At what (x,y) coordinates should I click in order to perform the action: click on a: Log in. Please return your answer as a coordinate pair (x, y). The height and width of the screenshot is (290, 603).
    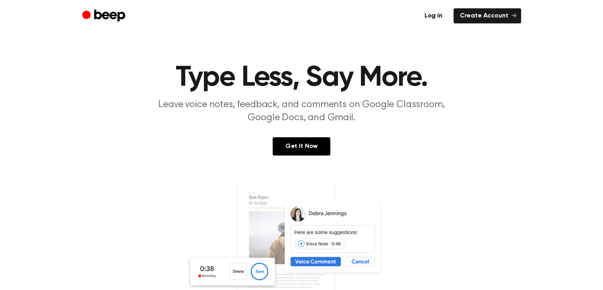
    Looking at the image, I should click on (433, 16).